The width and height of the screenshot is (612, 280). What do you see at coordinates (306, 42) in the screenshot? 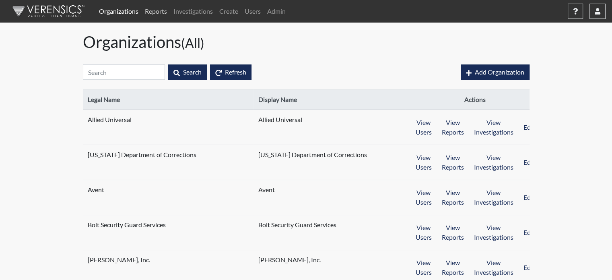
I see `h1: Organizations` at bounding box center [306, 42].